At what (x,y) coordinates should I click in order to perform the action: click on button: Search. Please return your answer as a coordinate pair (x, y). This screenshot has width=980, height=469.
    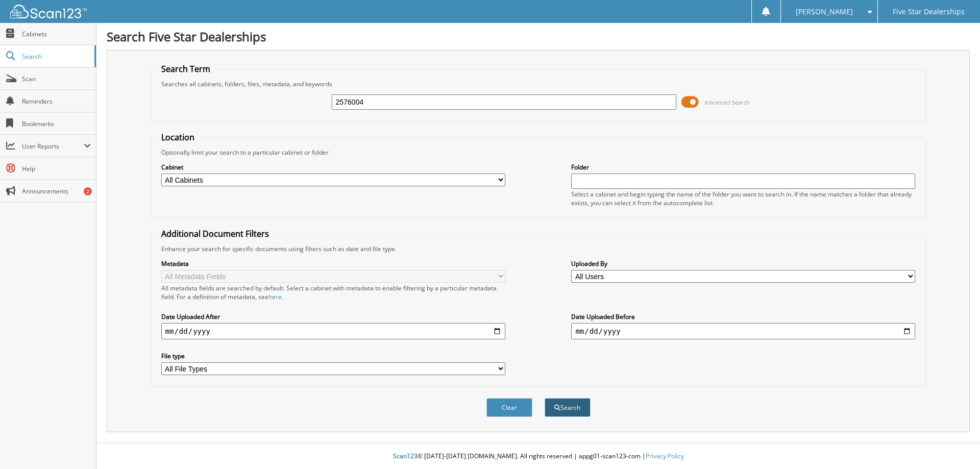
    Looking at the image, I should click on (568, 407).